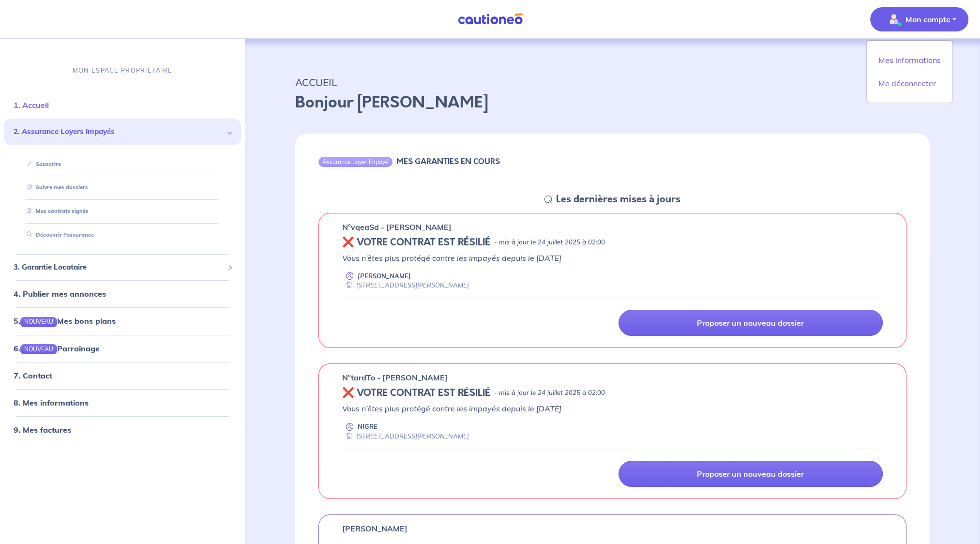  What do you see at coordinates (367, 426) in the screenshot?
I see `p: NIGRE` at bounding box center [367, 426].